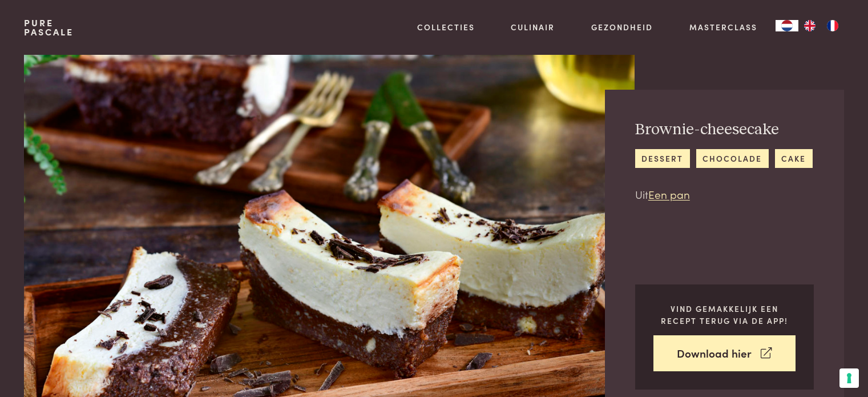 The height and width of the screenshot is (397, 868). What do you see at coordinates (732, 158) in the screenshot?
I see `a: chocolade` at bounding box center [732, 158].